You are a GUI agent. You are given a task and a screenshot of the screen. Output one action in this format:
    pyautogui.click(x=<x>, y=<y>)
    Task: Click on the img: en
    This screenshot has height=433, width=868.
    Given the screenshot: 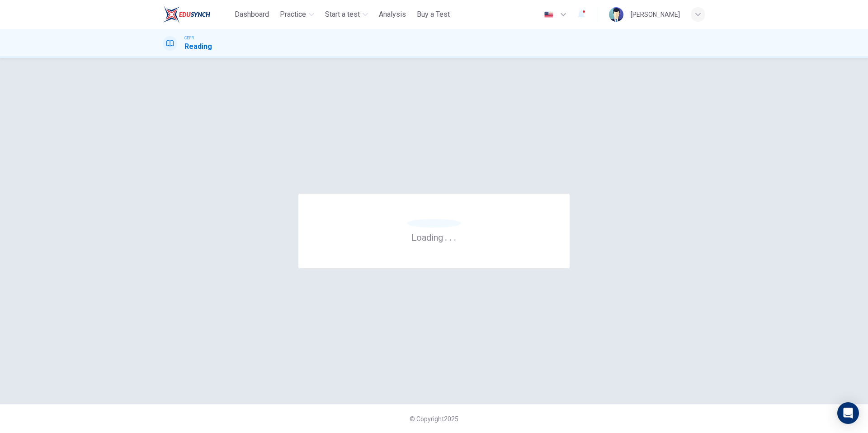 What is the action you would take?
    pyautogui.click(x=549, y=14)
    